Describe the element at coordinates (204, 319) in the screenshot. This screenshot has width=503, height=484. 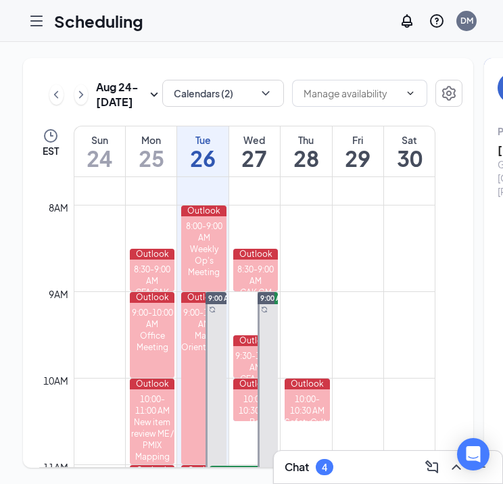
I see `div: 9:00-11:00 AM` at that location.